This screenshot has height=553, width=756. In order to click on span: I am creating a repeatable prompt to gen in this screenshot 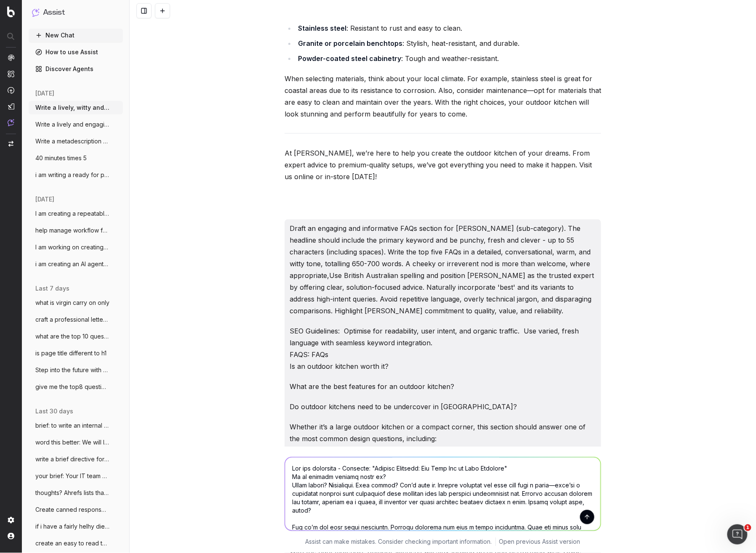, I will do `click(72, 214)`.